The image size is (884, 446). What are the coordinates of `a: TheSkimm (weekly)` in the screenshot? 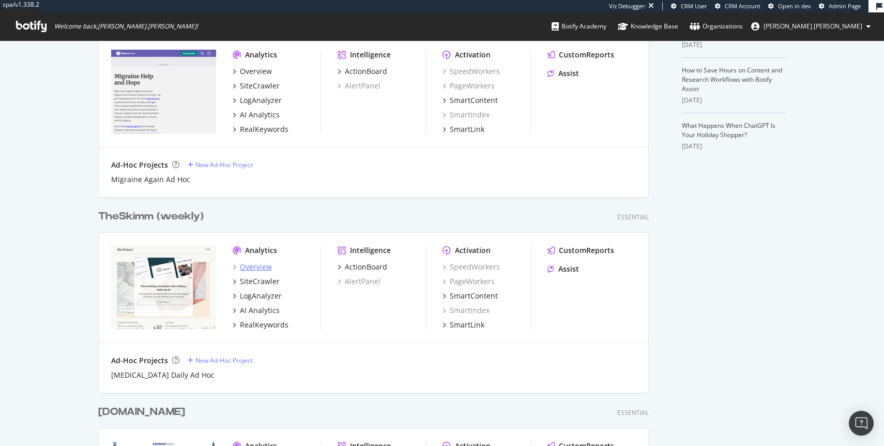 It's located at (153, 216).